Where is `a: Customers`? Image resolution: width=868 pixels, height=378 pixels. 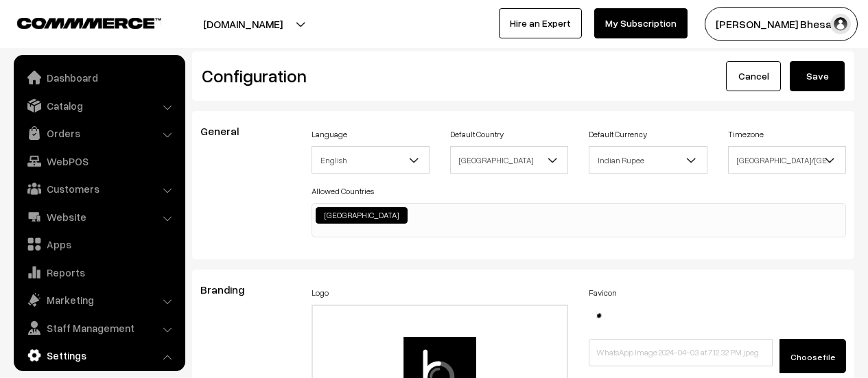 a: Customers is located at coordinates (99, 189).